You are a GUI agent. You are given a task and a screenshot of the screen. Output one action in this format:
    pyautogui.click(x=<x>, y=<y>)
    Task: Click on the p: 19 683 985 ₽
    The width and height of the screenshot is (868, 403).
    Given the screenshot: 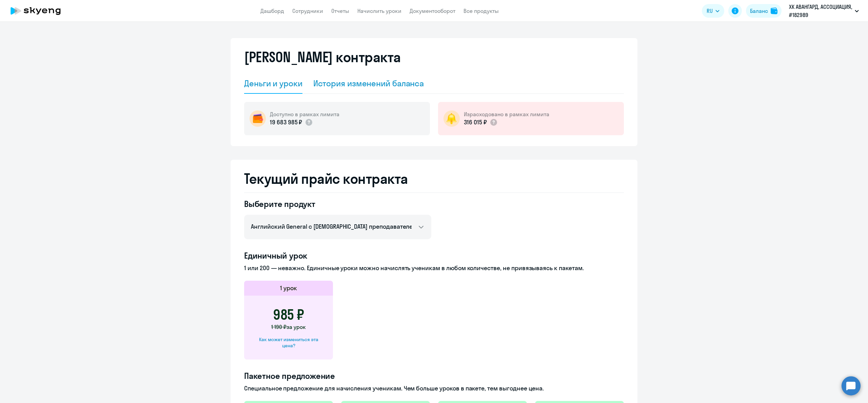 What is the action you would take?
    pyautogui.click(x=286, y=122)
    